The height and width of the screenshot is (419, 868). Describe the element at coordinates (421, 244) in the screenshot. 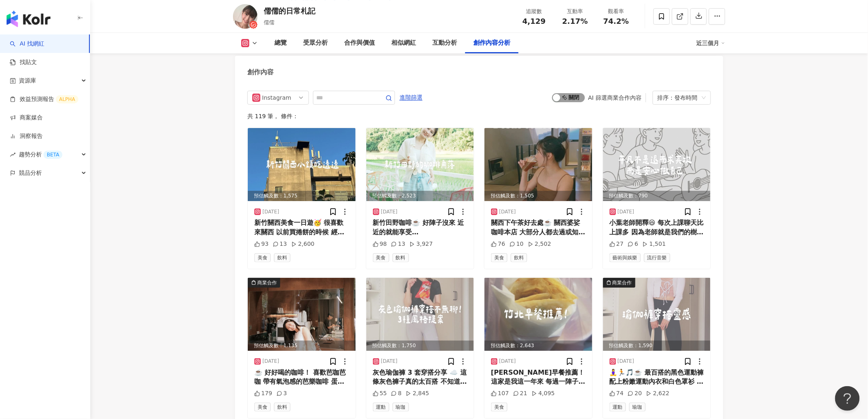

I see `div: 3,927` at that location.